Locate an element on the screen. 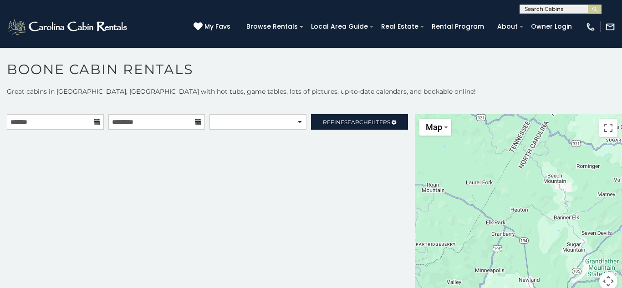 Image resolution: width=622 pixels, height=288 pixels. button: Change map style is located at coordinates (435, 127).